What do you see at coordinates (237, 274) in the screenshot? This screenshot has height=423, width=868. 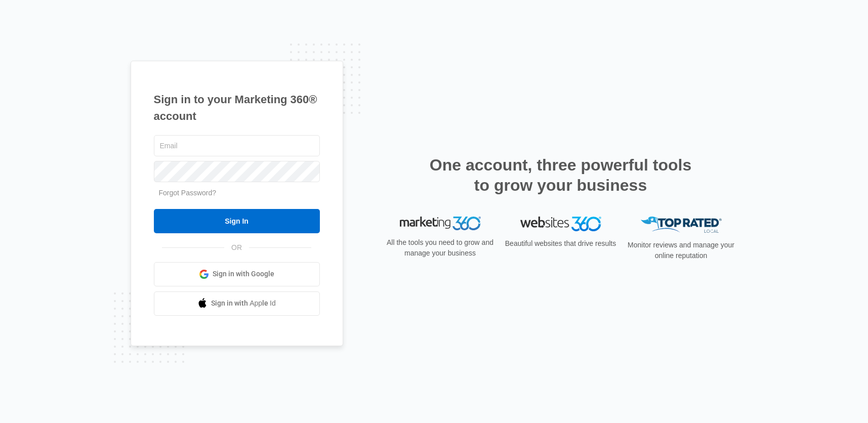 I see `a: Sign in with Google` at bounding box center [237, 274].